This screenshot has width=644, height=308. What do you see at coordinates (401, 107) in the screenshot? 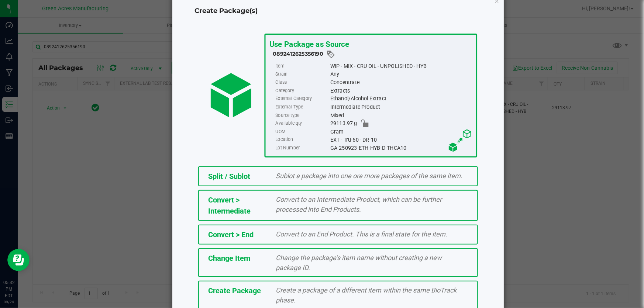
I see `div: Intermediate Product` at bounding box center [401, 107].